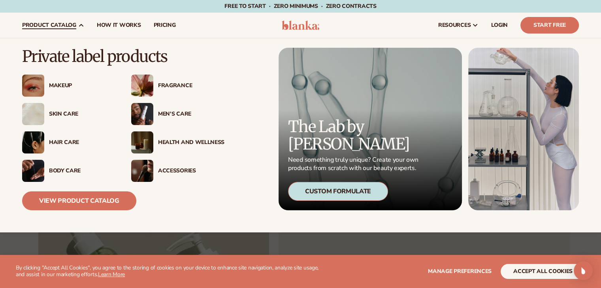  Describe the element at coordinates (338, 192) in the screenshot. I see `div: Custom Formulate` at that location.